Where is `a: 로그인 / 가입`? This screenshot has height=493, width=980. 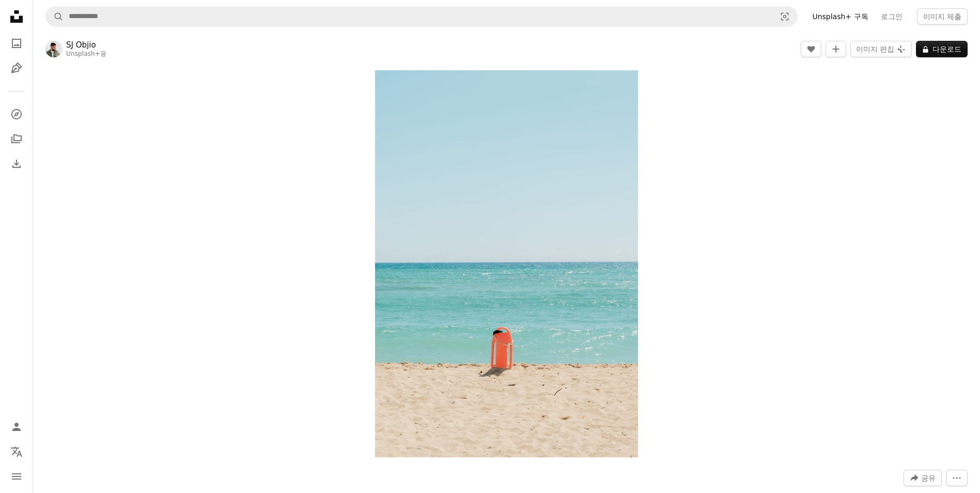 a: 로그인 / 가입 is located at coordinates (17, 427).